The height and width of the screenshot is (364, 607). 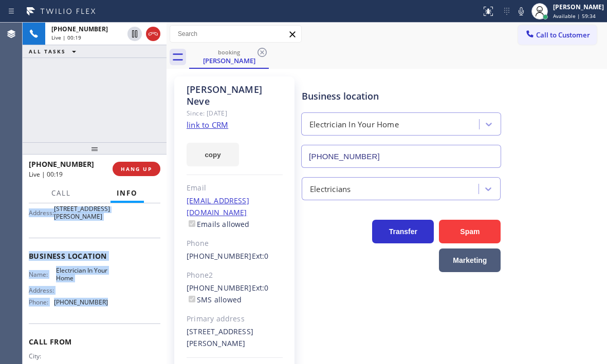 What do you see at coordinates (235, 34) in the screenshot?
I see `input: Search` at bounding box center [235, 34].